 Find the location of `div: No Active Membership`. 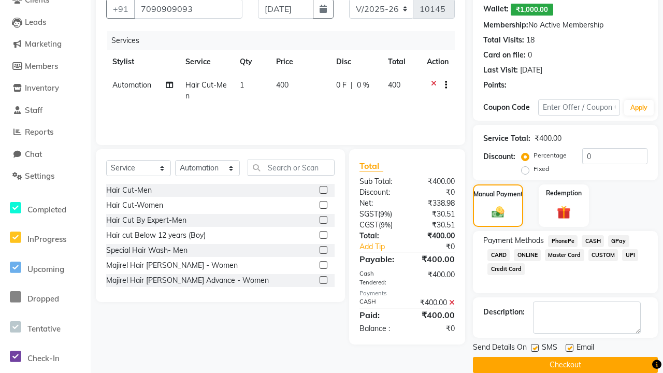

div: No Active Membership is located at coordinates (565, 25).